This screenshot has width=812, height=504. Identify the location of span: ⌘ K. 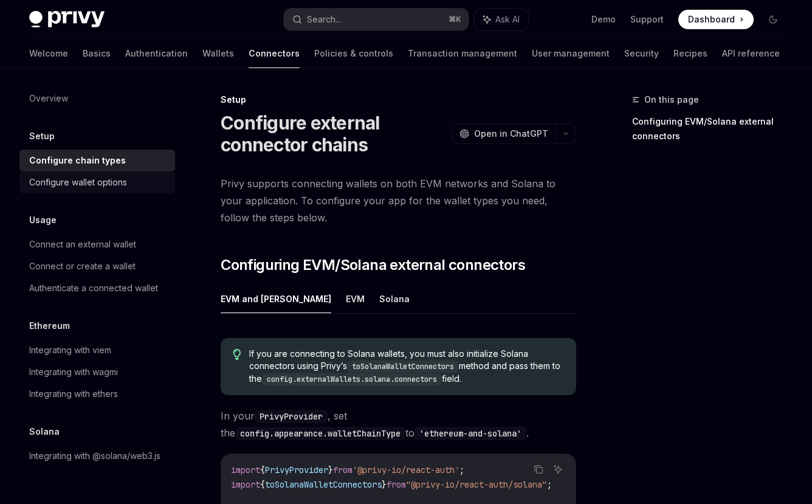
(455, 20).